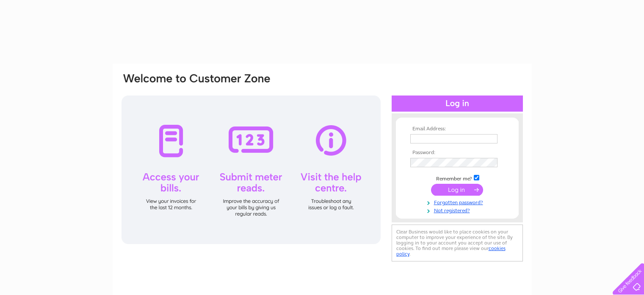 The width and height of the screenshot is (644, 295). Describe the element at coordinates (458, 178) in the screenshot. I see `td: Remember me?` at that location.